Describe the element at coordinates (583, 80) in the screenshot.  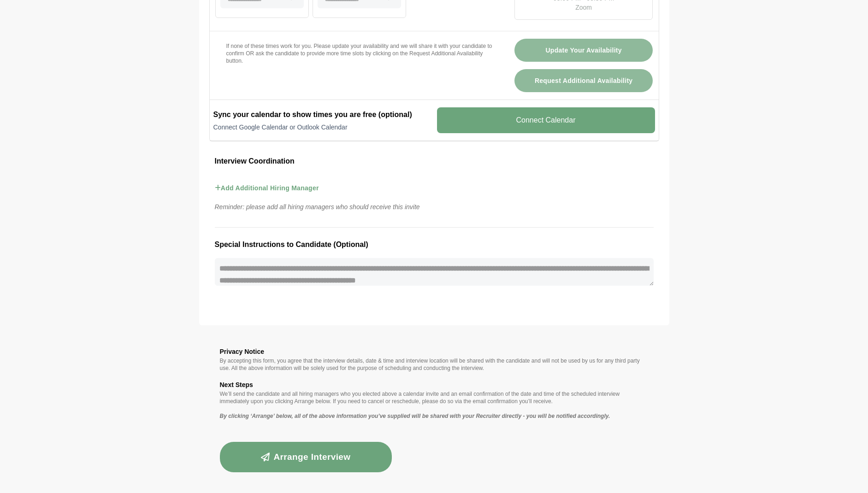
I see `button: Request Additional Availability` at that location.